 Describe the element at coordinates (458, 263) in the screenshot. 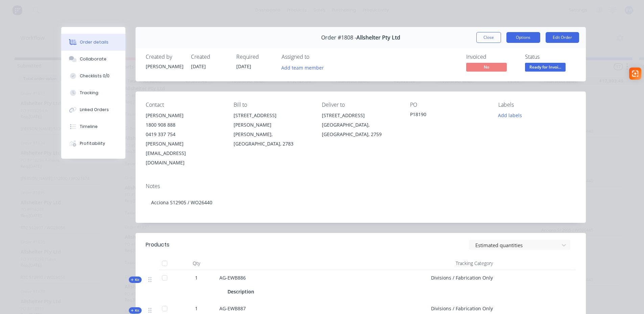

I see `div: Tracking Category` at that location.